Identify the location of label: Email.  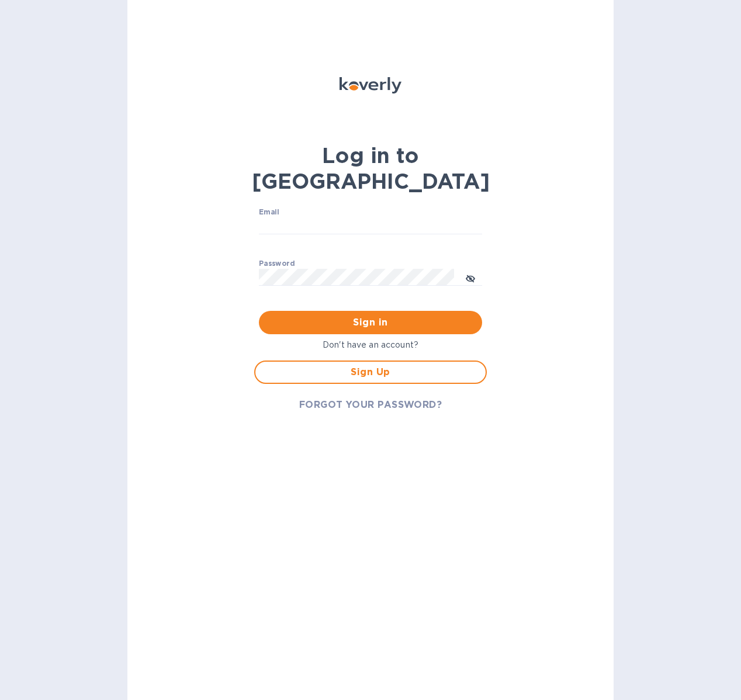
(269, 212).